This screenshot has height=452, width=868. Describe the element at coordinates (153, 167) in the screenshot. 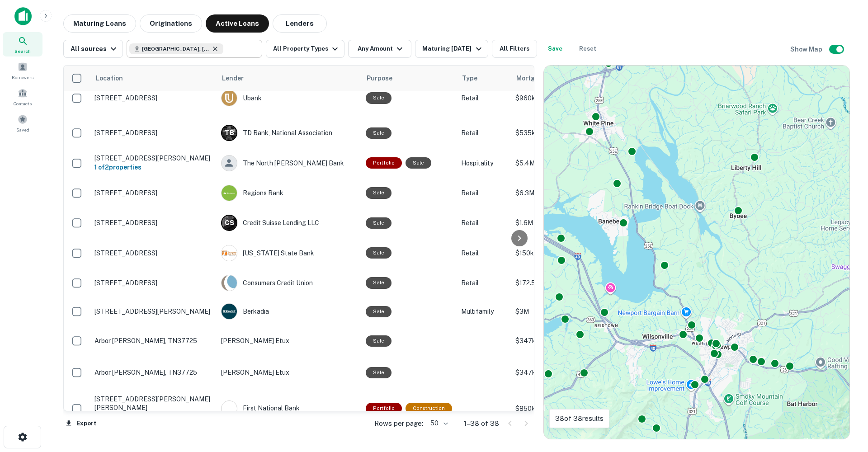

I see `h6: 1 of 2 properties` at that location.